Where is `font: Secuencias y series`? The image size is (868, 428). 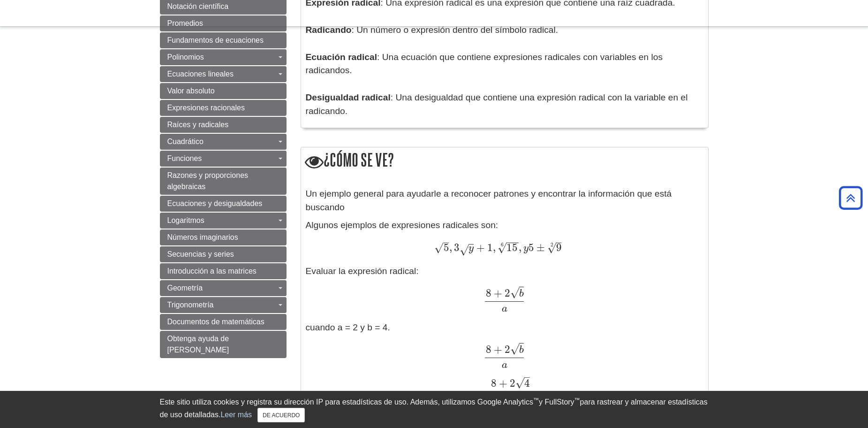
font: Secuencias y series is located at coordinates (201, 254).